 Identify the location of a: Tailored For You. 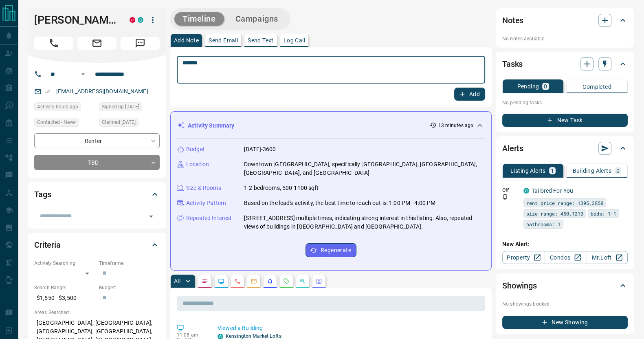
(552, 191).